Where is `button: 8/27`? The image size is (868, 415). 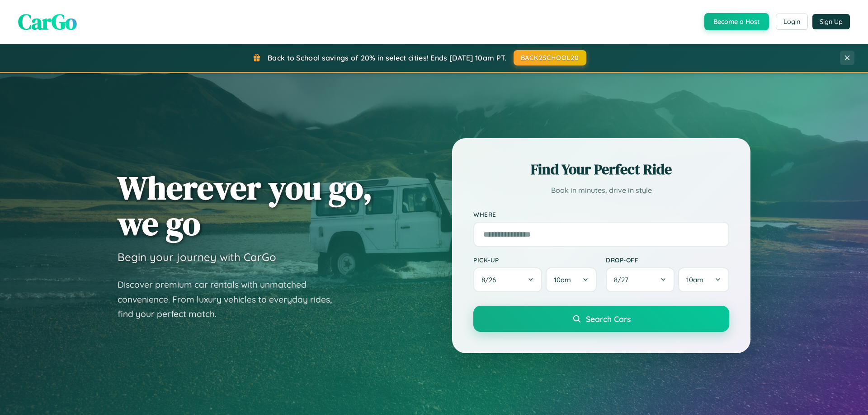 button: 8/27 is located at coordinates (640, 280).